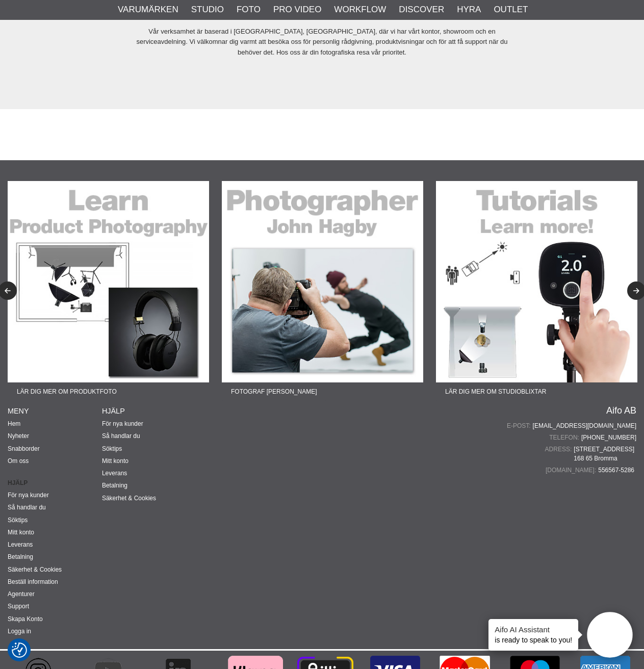 Image resolution: width=644 pixels, height=669 pixels. I want to click on a: Workflow, so click(360, 10).